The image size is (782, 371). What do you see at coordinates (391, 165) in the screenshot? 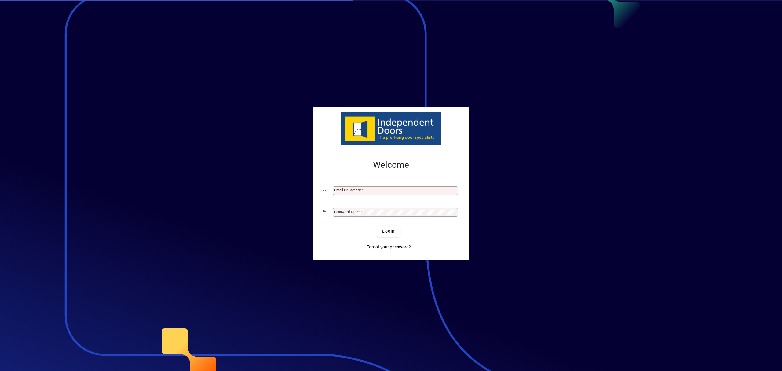
I see `h2: Welcome` at bounding box center [391, 165].